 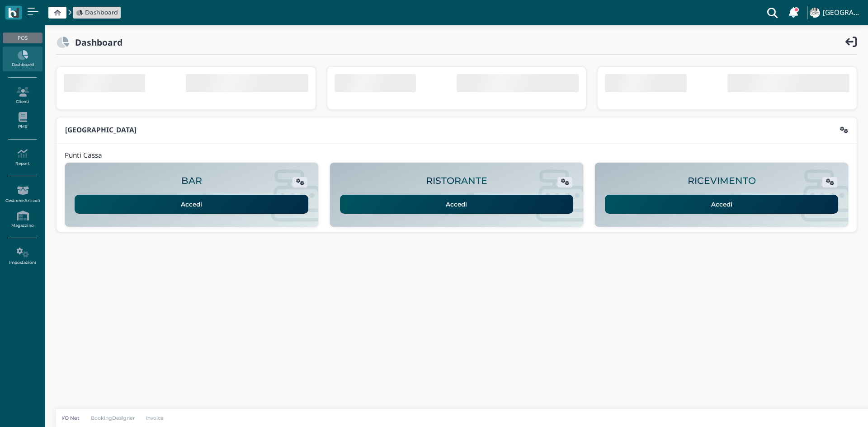 What do you see at coordinates (22, 257) in the screenshot?
I see `a: Impostazioni` at bounding box center [22, 257].